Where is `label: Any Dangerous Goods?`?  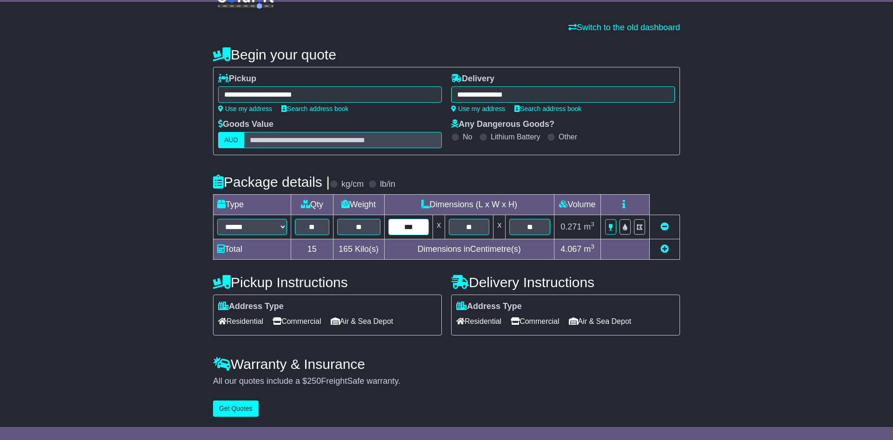 label: Any Dangerous Goods? is located at coordinates (503, 125).